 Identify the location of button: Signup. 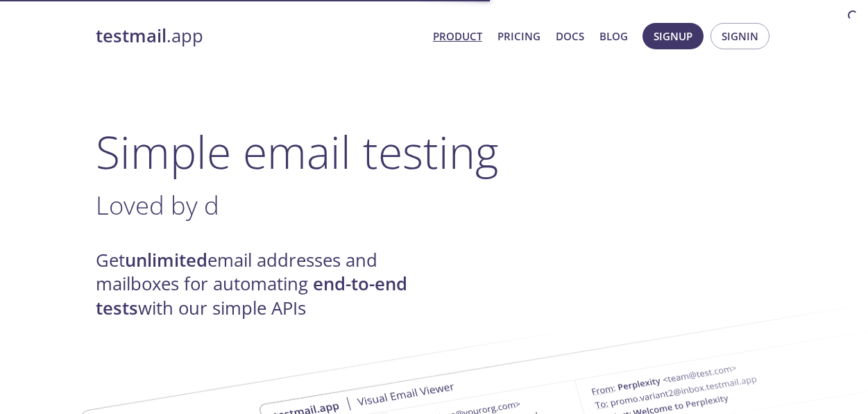
(673, 36).